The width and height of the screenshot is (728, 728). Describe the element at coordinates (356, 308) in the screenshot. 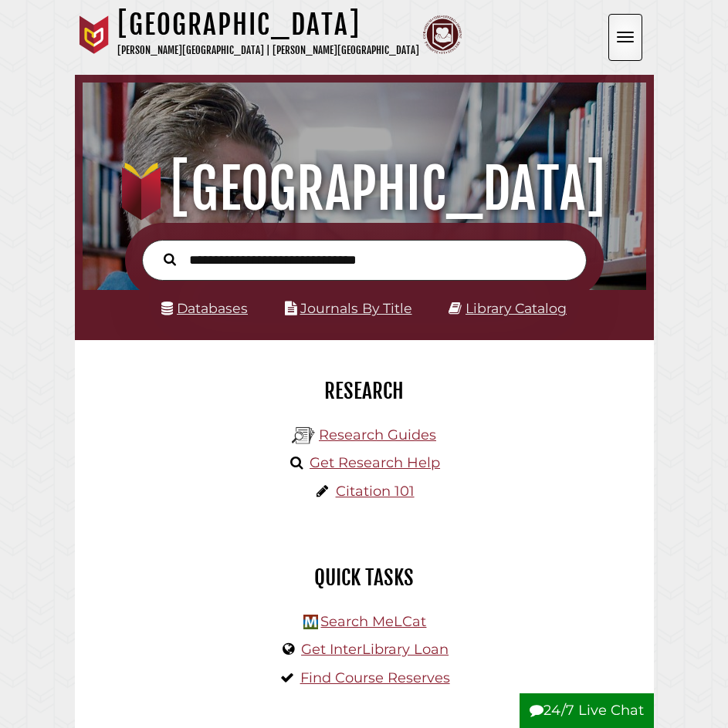

I see `a: Journals By Title` at that location.